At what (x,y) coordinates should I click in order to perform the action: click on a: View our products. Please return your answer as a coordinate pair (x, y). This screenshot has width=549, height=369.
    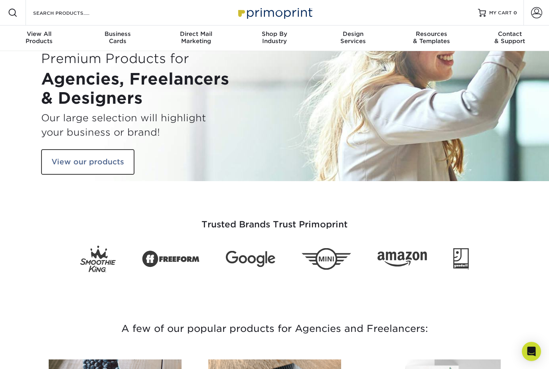
    Looking at the image, I should click on (88, 162).